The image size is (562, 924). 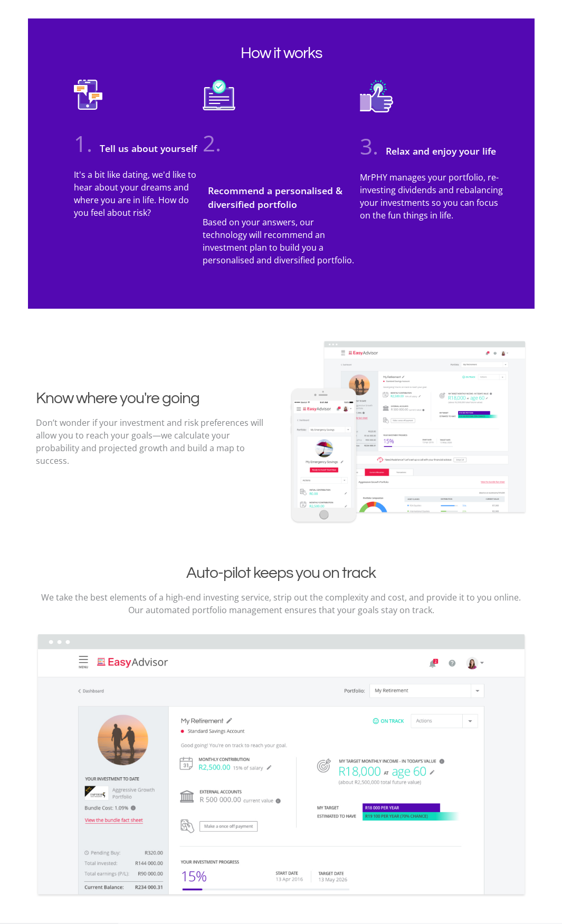 What do you see at coordinates (281, 604) in the screenshot?
I see `p: We take the best elements of a high-end investing service, strip out the complexity and cost, and...` at bounding box center [281, 604].